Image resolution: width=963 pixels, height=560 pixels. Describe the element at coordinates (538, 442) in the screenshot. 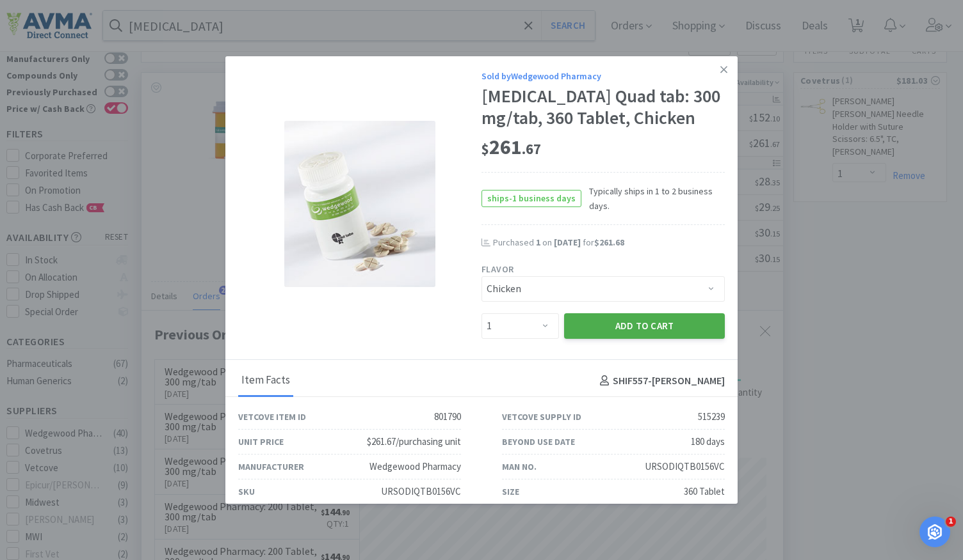

I see `div: Beyond Use Date` at that location.